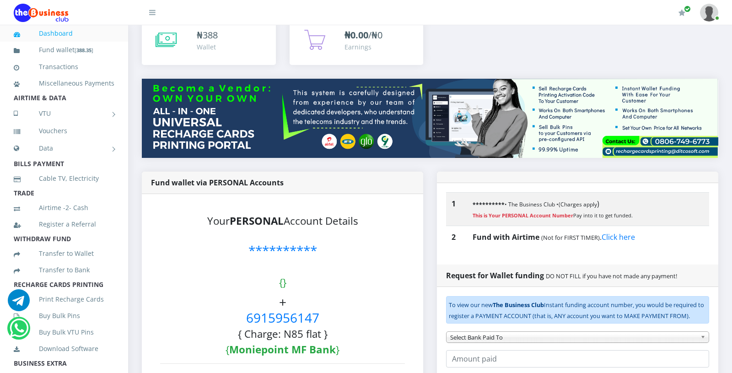 This screenshot has width=732, height=373. What do you see at coordinates (618, 237) in the screenshot?
I see `a: Click here` at bounding box center [618, 237].